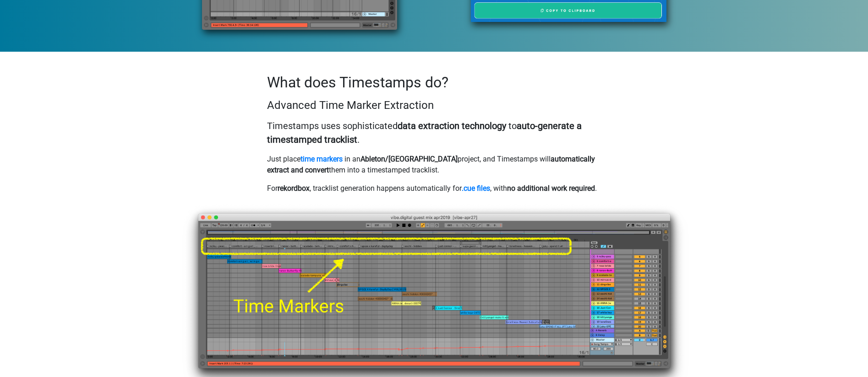 This screenshot has height=377, width=868. What do you see at coordinates (434, 105) in the screenshot?
I see `h4: Advanced Time Marker Extraction` at bounding box center [434, 105].